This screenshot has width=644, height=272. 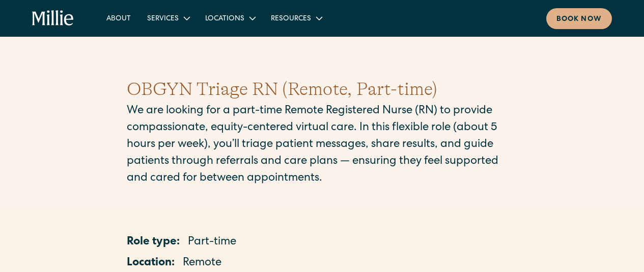 What do you see at coordinates (579, 20) in the screenshot?
I see `div: Book now` at bounding box center [579, 20].